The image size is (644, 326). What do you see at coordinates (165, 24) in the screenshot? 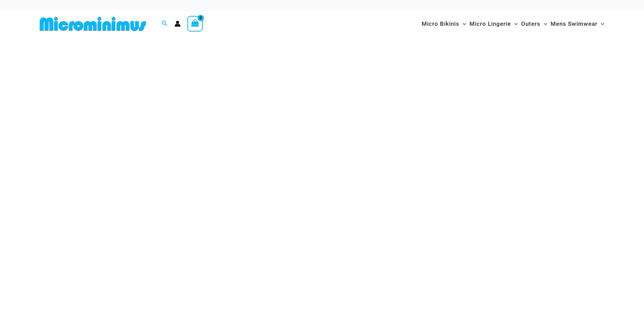
I see `a: Search icon link` at bounding box center [165, 24].